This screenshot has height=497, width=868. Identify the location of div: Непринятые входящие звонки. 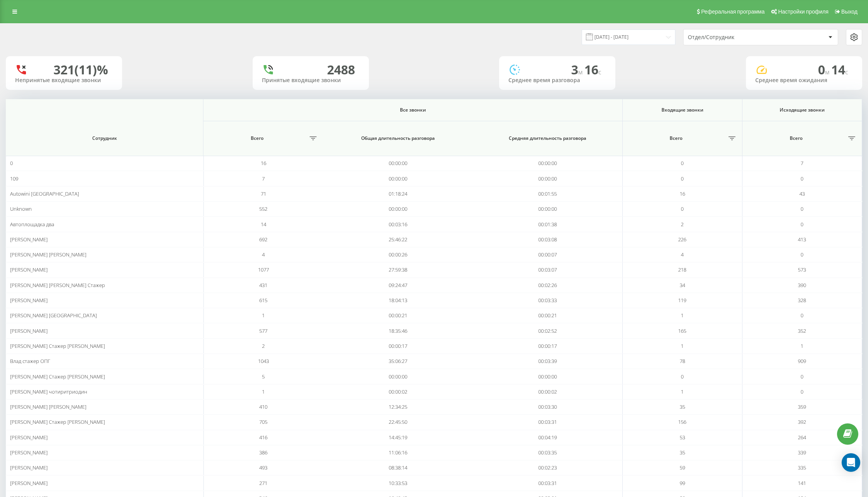
(64, 80).